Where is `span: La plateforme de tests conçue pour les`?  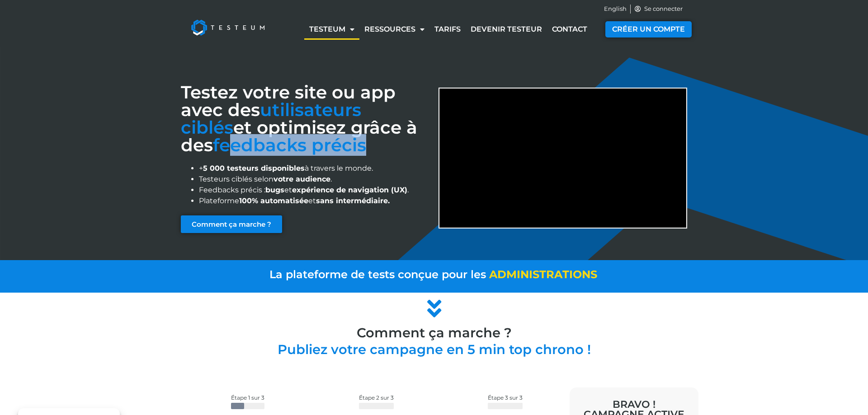
span: La plateforme de tests conçue pour les is located at coordinates (378, 274).